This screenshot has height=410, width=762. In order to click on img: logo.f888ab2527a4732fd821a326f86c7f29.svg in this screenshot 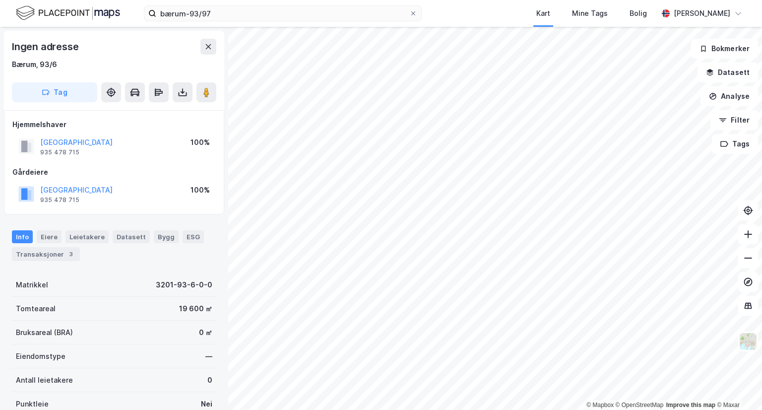, I will do `click(68, 13)`.